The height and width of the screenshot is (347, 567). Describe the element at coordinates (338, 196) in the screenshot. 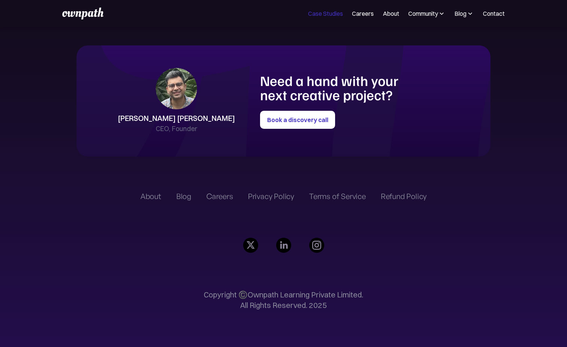

I see `a: Terms of Service` at that location.